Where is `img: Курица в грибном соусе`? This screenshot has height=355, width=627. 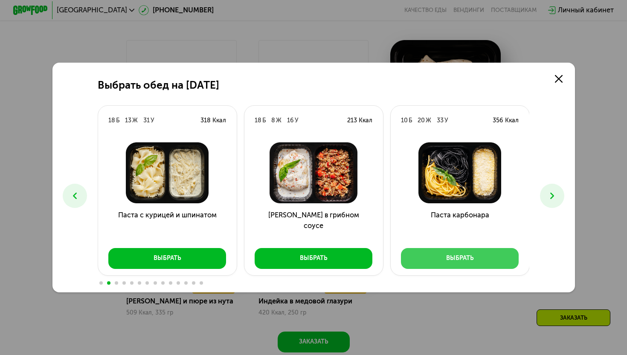 img: Курица в грибном соусе is located at coordinates (313, 173).